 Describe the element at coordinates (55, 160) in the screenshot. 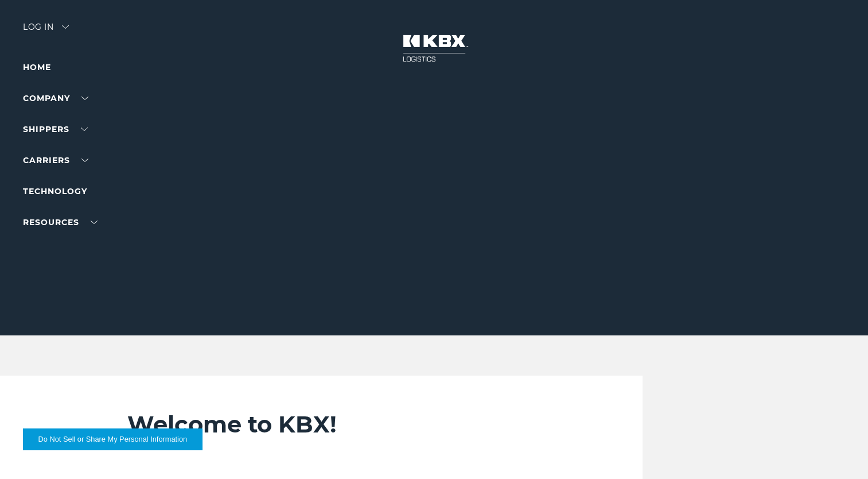

I see `a: Carriers` at that location.